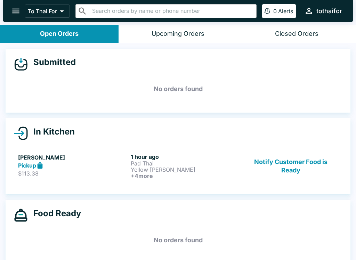 The height and width of the screenshot is (260, 356). What do you see at coordinates (42, 11) in the screenshot?
I see `p: To Thai For` at bounding box center [42, 11].